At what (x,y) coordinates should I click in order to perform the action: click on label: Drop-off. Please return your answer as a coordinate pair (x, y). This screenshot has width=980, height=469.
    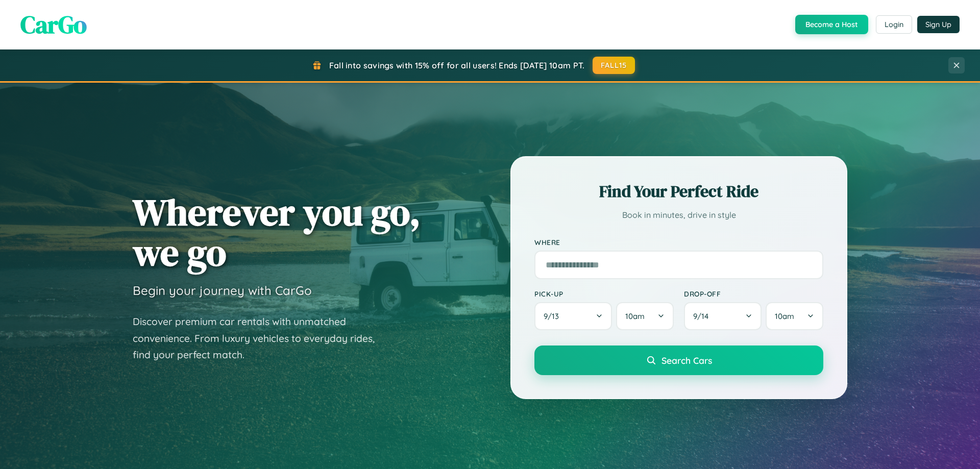
    Looking at the image, I should click on (753, 293).